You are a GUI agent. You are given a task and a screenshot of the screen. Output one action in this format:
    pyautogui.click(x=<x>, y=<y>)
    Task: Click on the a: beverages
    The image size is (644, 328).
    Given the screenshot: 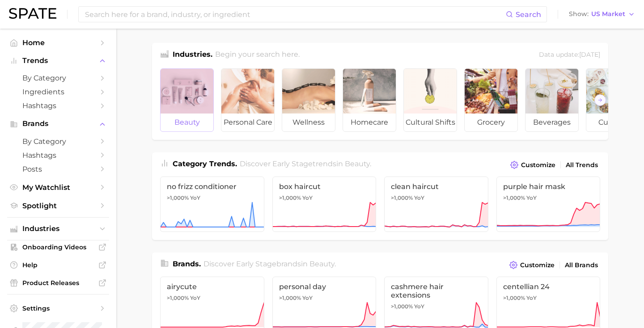 What is the action you would take?
    pyautogui.click(x=552, y=100)
    